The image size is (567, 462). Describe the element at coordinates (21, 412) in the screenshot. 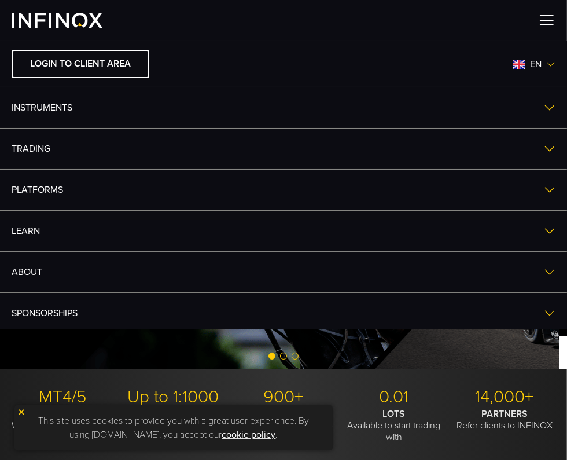

I see `img: yellow close icon` at that location.